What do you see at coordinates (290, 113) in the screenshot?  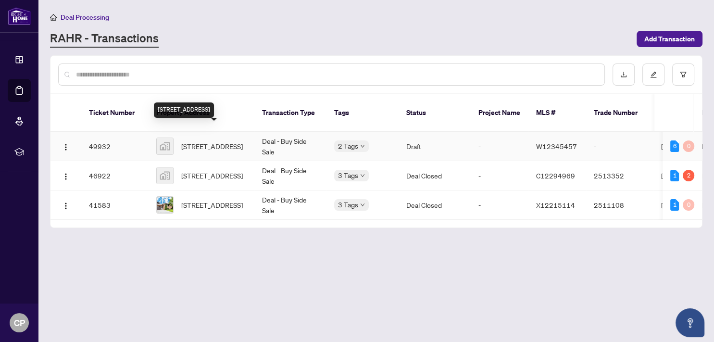 I see `th: Transaction Type` at bounding box center [290, 113].